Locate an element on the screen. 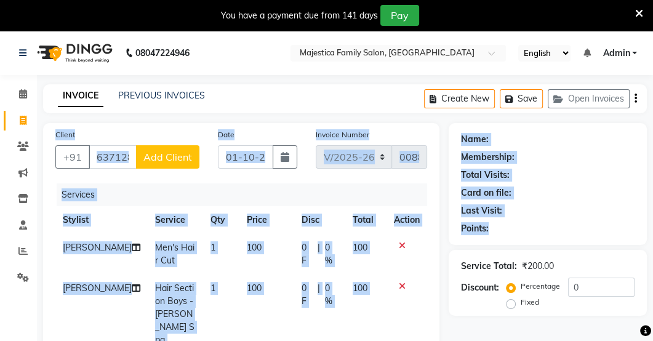  button: Pay is located at coordinates (399, 15).